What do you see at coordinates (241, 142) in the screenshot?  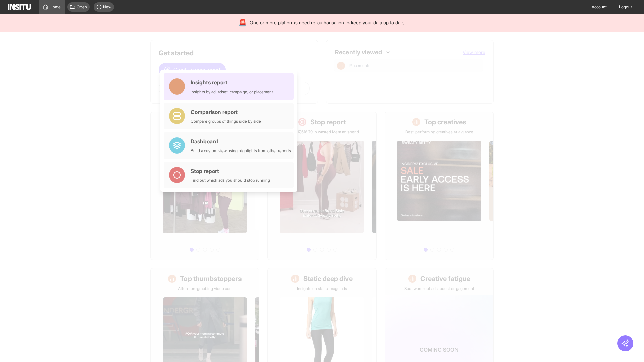 I see `div: Dashboard` at bounding box center [241, 142].